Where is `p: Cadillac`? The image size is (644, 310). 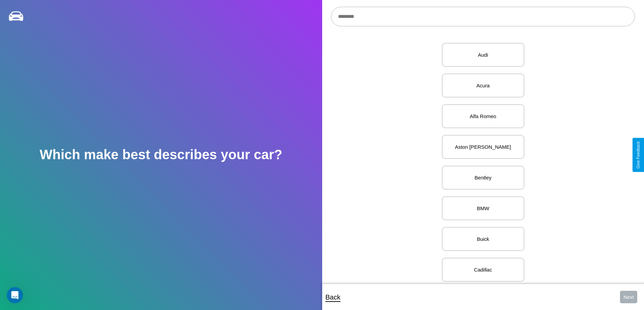
p: Cadillac is located at coordinates (483, 270).